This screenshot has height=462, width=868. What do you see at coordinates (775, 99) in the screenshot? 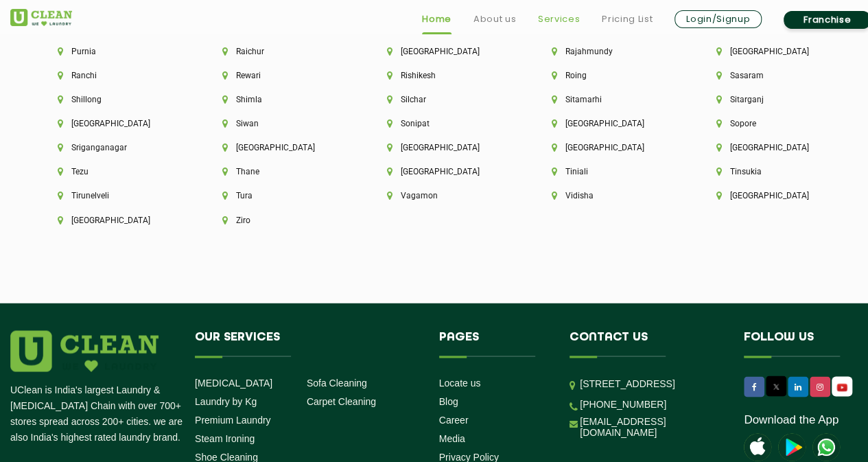
I see `li: Sitarganj` at bounding box center [775, 99].